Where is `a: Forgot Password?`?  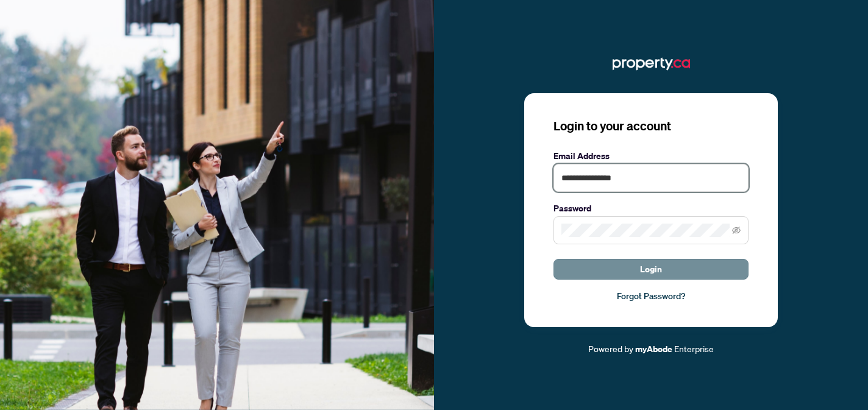
a: Forgot Password? is located at coordinates (651, 296).